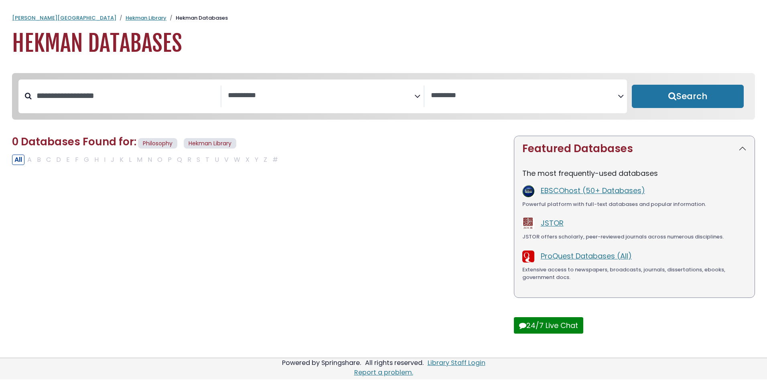 The width and height of the screenshot is (767, 383). What do you see at coordinates (158, 143) in the screenshot?
I see `span: Philosophy` at bounding box center [158, 143].